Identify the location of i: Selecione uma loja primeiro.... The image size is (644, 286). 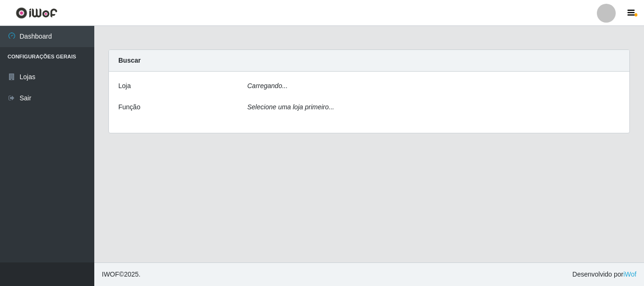
(291, 107).